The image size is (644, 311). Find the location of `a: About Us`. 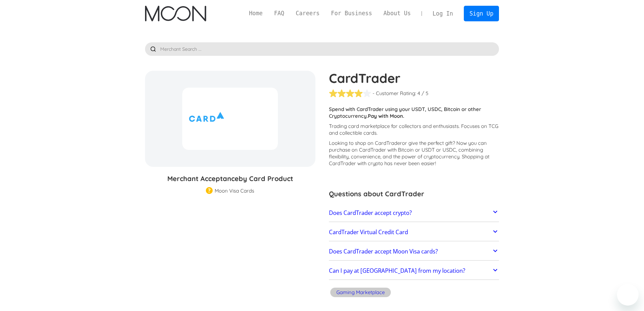

a: About Us is located at coordinates (397, 13).